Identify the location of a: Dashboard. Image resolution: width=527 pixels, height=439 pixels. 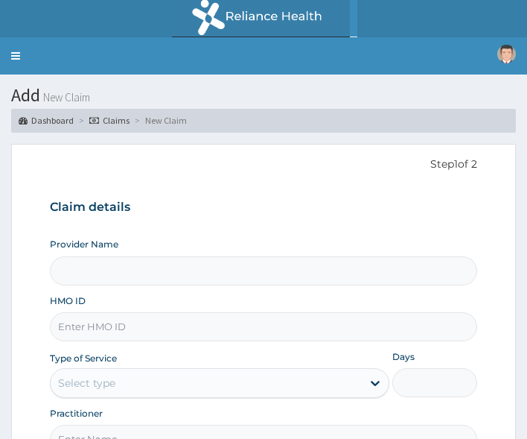
(46, 120).